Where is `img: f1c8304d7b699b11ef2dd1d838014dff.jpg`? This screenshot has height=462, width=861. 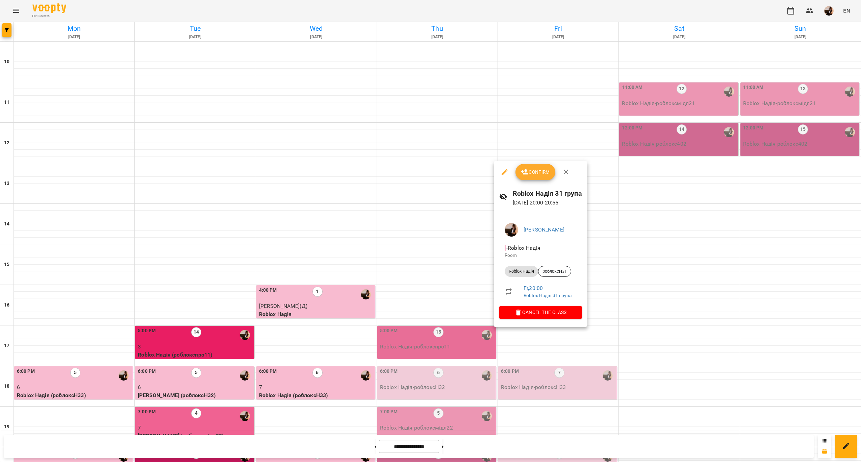 img: f1c8304d7b699b11ef2dd1d838014dff.jpg is located at coordinates (512, 230).